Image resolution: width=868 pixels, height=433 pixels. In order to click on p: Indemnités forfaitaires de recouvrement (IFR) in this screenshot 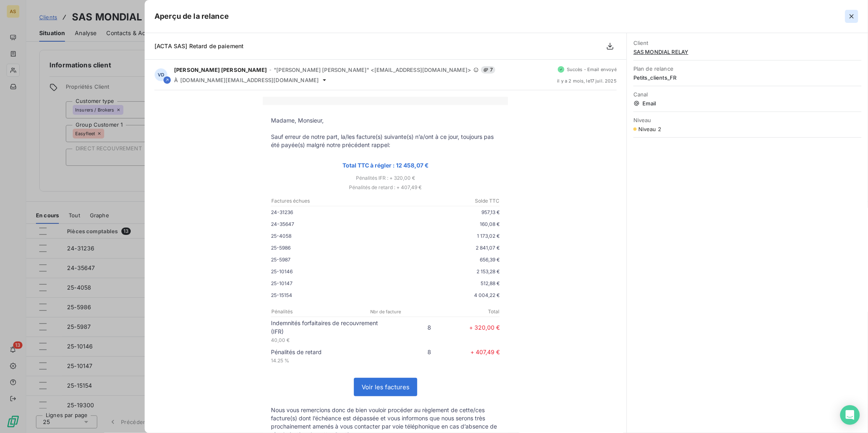, I will do `click(328, 327)`.